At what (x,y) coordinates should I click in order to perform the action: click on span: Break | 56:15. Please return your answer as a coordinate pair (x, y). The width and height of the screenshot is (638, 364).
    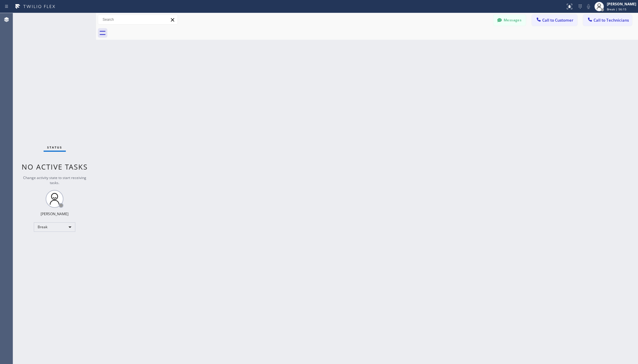
    Looking at the image, I should click on (617, 9).